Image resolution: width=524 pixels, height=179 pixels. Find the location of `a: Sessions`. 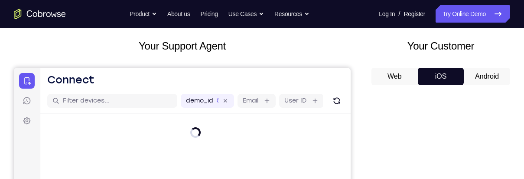

a: Sessions is located at coordinates (13, 33).